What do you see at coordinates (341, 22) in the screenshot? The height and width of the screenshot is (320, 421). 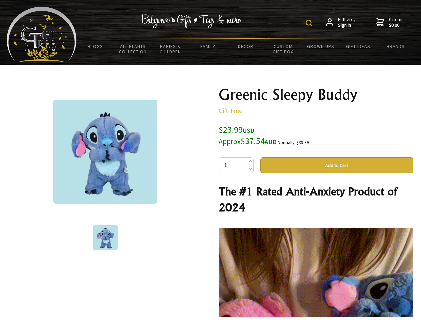 I see `a: Hi there,Sign in` at bounding box center [341, 22].